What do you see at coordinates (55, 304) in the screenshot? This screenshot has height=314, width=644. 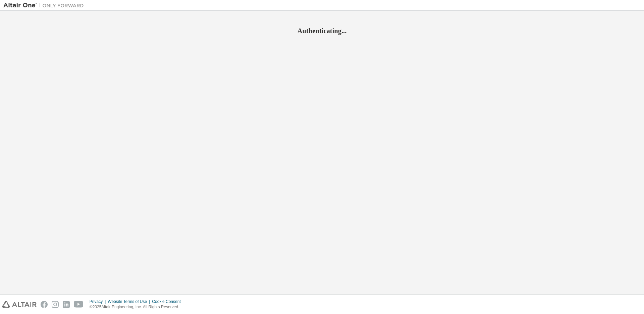 I see `img: instagram.svg` at bounding box center [55, 304].